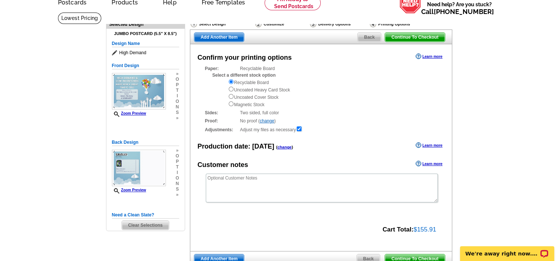  I want to click on h5: Need a Clean Slate?, so click(145, 215).